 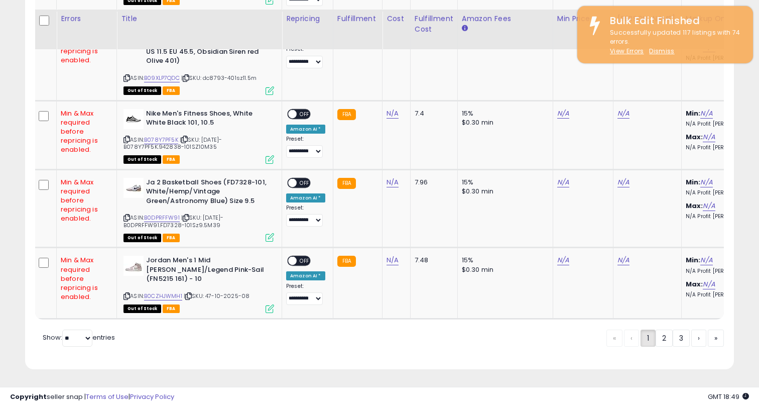 I want to click on a: B09XLP7QDC, so click(x=162, y=78).